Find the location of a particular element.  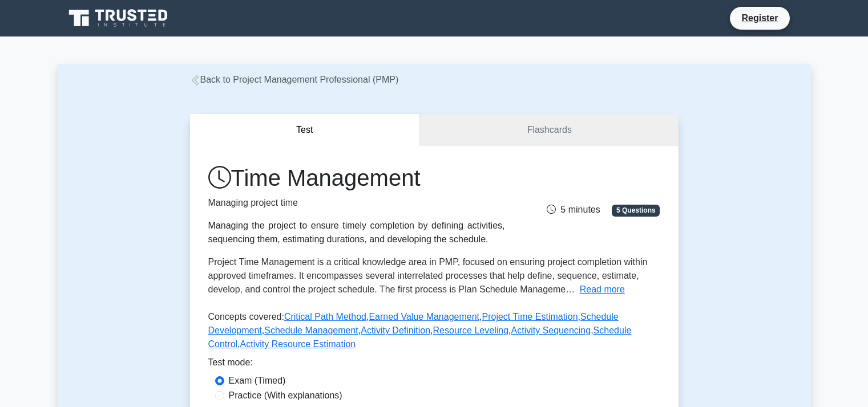

a: Resource Leveling is located at coordinates (471, 330).